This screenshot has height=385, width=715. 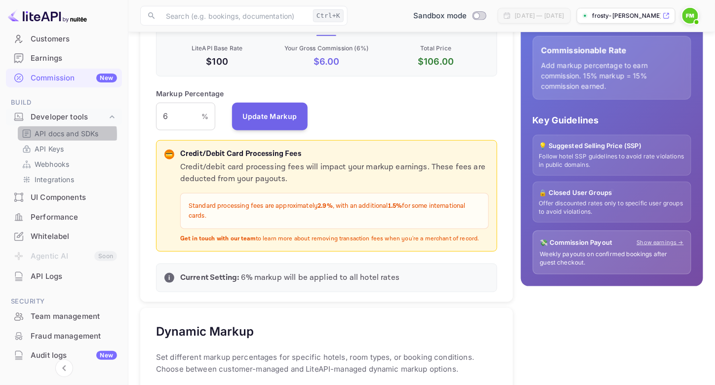 I want to click on a: UI Components, so click(x=64, y=197).